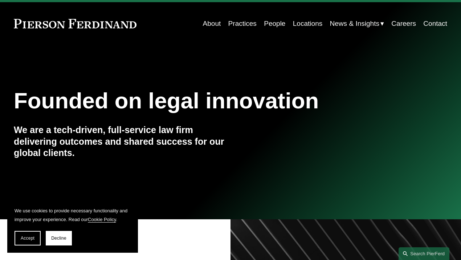  Describe the element at coordinates (424, 253) in the screenshot. I see `a: Search this site` at that location.